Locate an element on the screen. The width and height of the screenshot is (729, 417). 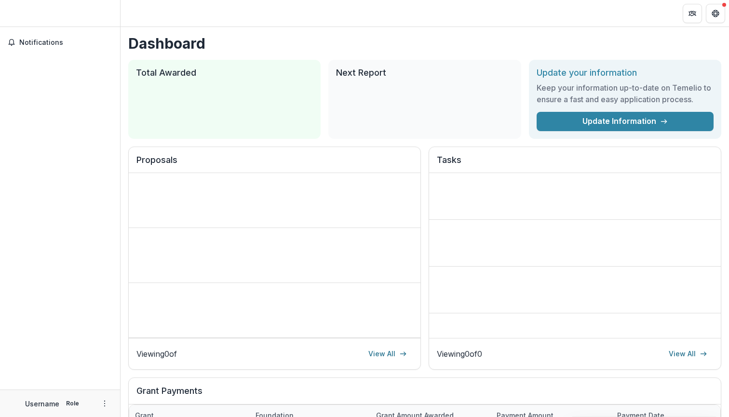
button: More is located at coordinates (105, 404).